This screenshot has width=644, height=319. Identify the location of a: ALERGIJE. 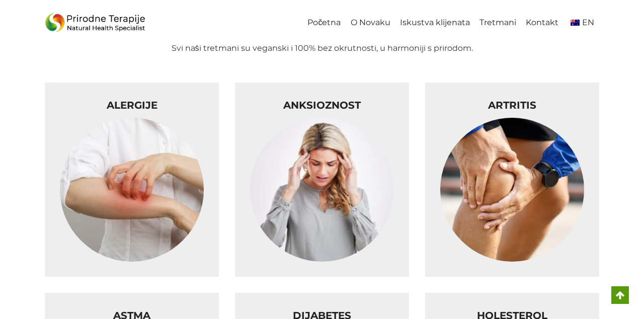
(132, 105).